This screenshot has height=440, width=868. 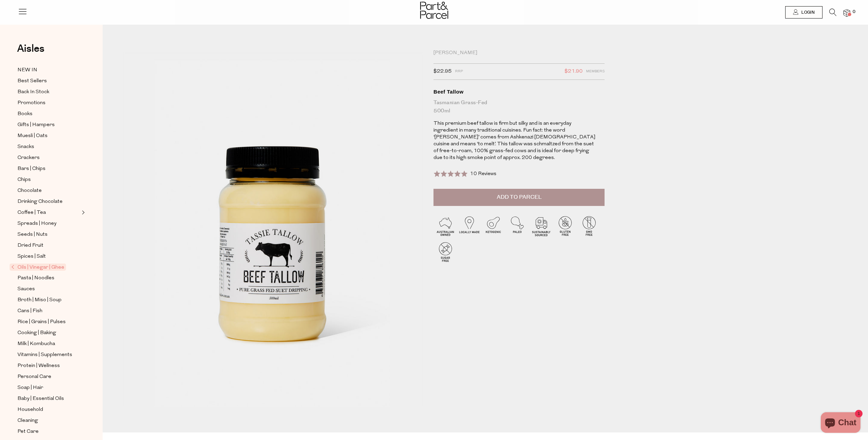 What do you see at coordinates (49, 311) in the screenshot?
I see `a: Cans | Fish` at bounding box center [49, 311].